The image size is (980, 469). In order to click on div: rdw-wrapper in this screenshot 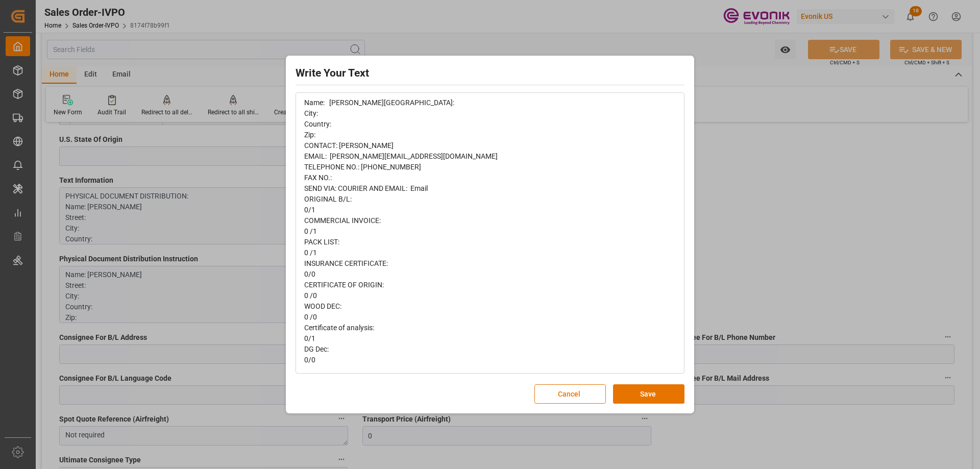, I will do `click(490, 210)`.